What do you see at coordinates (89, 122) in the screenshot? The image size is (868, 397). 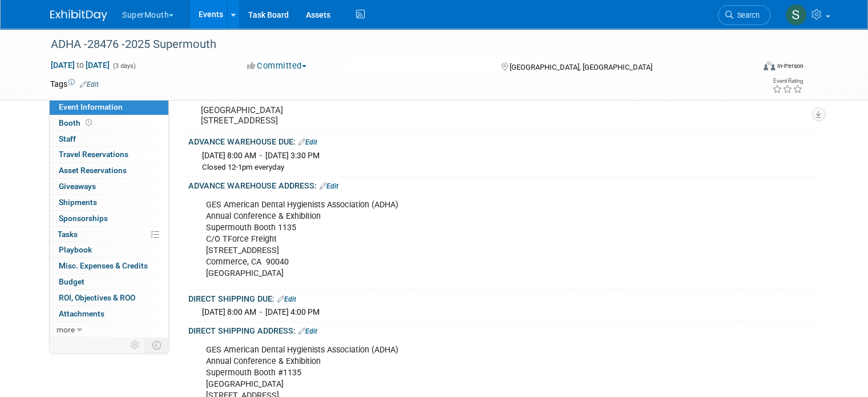 I see `span: Booth not reserved yet` at bounding box center [89, 122].